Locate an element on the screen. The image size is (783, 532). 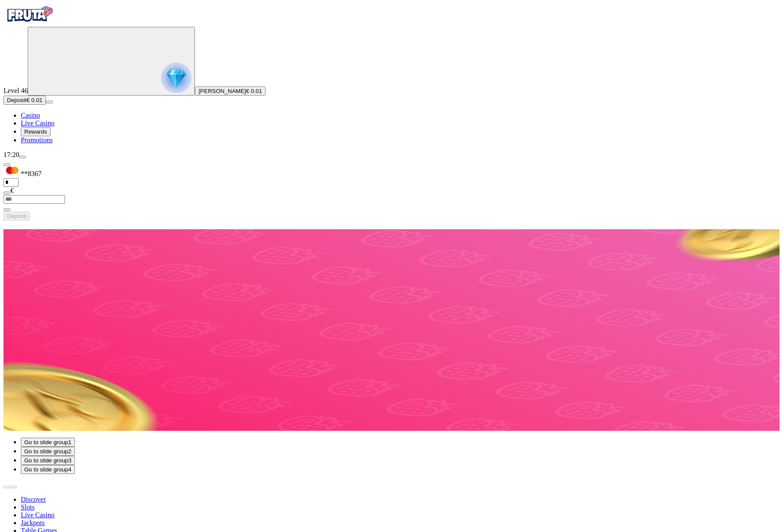
button: Go to slide group3 is located at coordinates (48, 460).